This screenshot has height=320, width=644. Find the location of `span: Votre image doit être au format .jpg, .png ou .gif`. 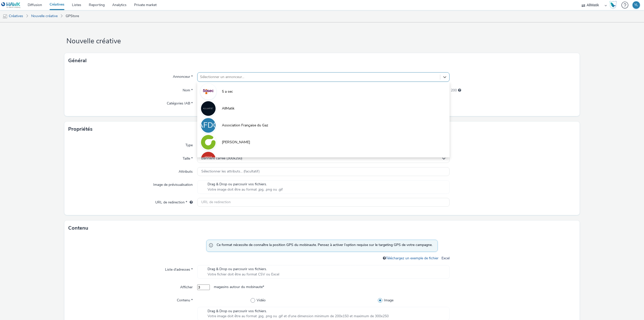

span: Votre image doit être au format .jpg, .png ou .gif is located at coordinates (245, 190).